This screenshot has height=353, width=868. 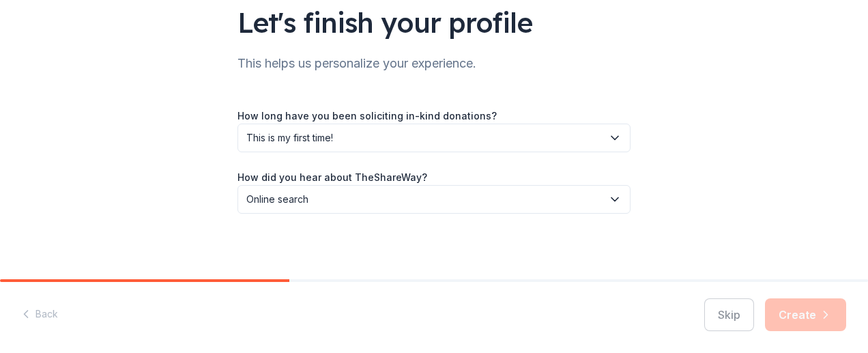 I want to click on div: This helps us personalize your experience., so click(x=434, y=64).